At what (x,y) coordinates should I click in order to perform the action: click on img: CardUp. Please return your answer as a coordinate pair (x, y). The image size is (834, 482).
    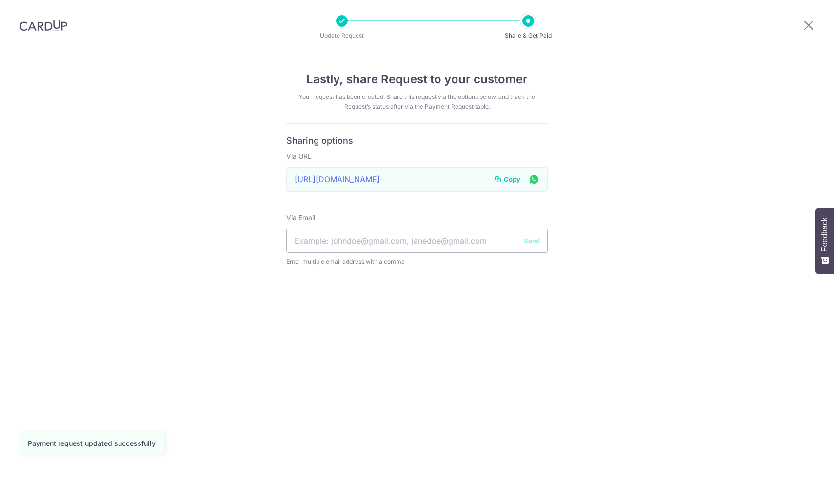
    Looking at the image, I should click on (43, 25).